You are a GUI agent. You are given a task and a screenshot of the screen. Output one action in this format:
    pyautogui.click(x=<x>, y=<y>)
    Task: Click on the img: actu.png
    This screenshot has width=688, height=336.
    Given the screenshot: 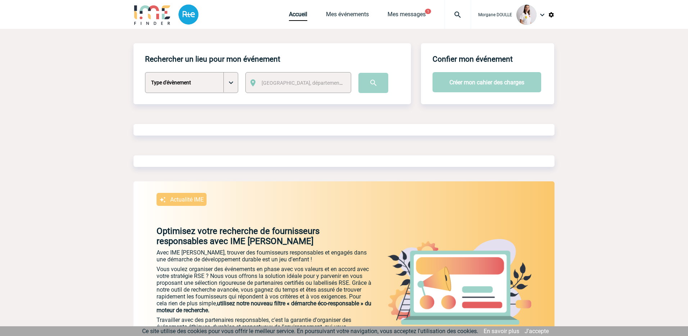 What is the action you would take?
    pyautogui.click(x=460, y=282)
    